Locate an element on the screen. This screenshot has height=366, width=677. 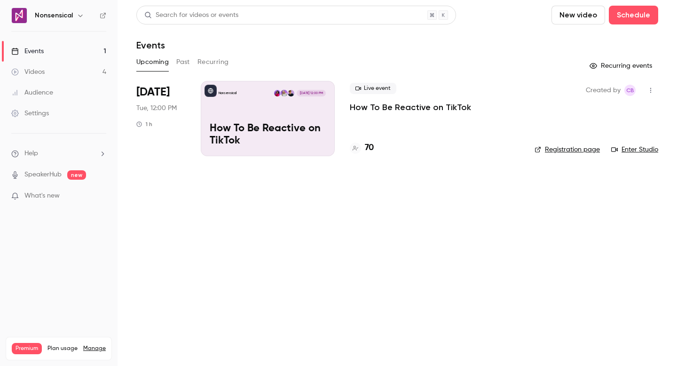
button: Recurring is located at coordinates (213, 62).